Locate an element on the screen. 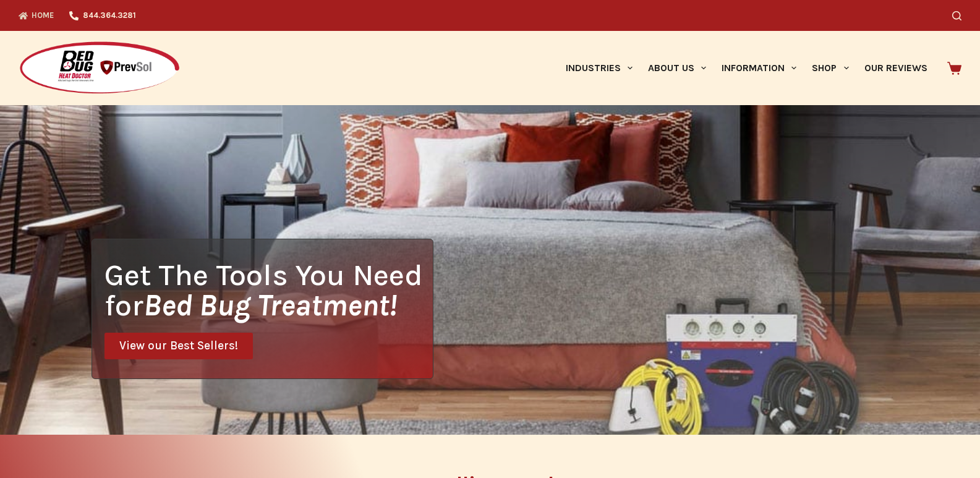 This screenshot has height=478, width=980. h1: Get The Tools You Need for is located at coordinates (268, 290).